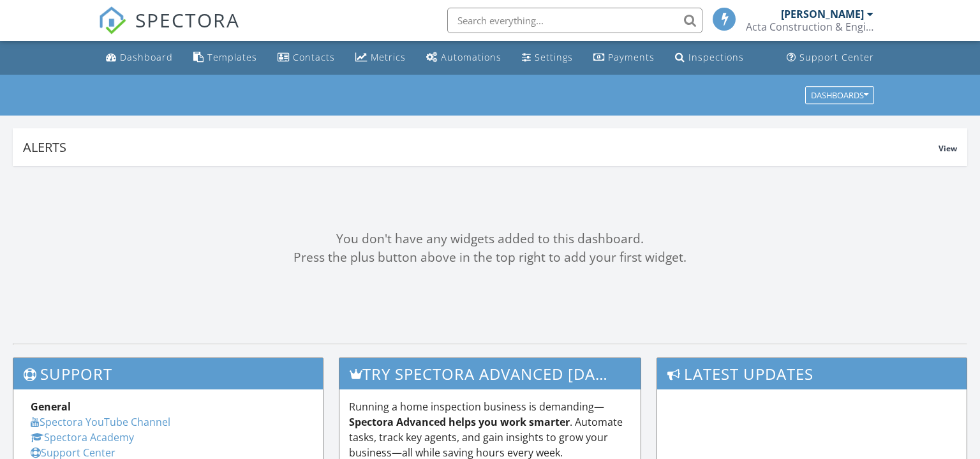 Image resolution: width=980 pixels, height=459 pixels. What do you see at coordinates (167, 374) in the screenshot?
I see `h3: Support` at bounding box center [167, 374].